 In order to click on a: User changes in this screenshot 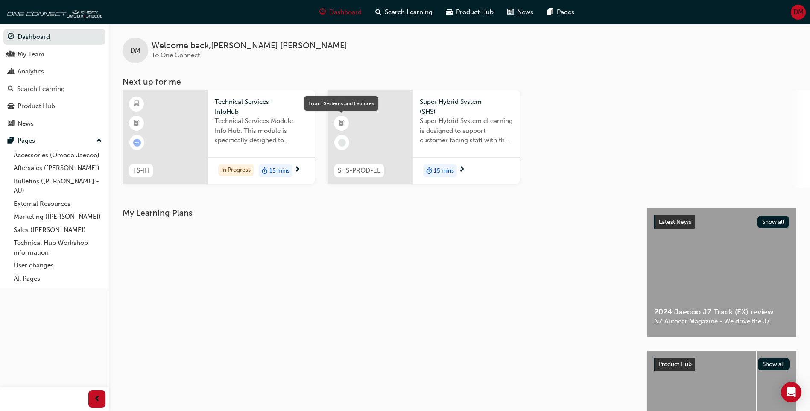, I will do `click(58, 265)`.